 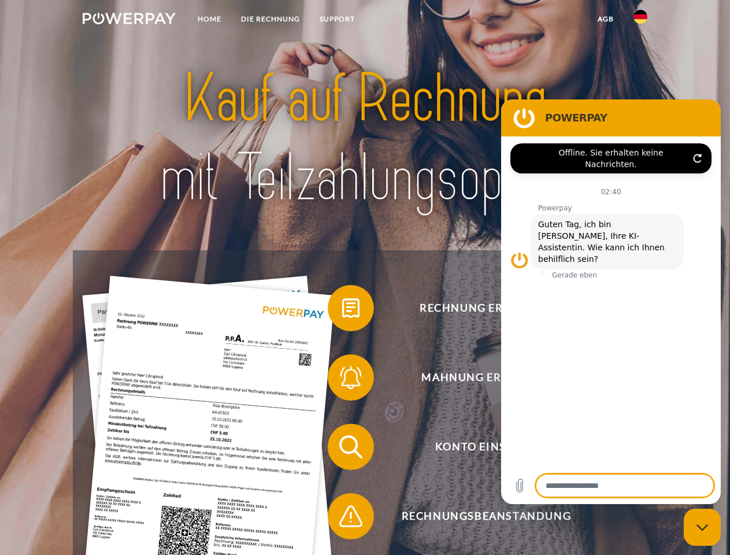 What do you see at coordinates (129, 19) in the screenshot?
I see `img: logo-powerpay-white.svg` at bounding box center [129, 19].